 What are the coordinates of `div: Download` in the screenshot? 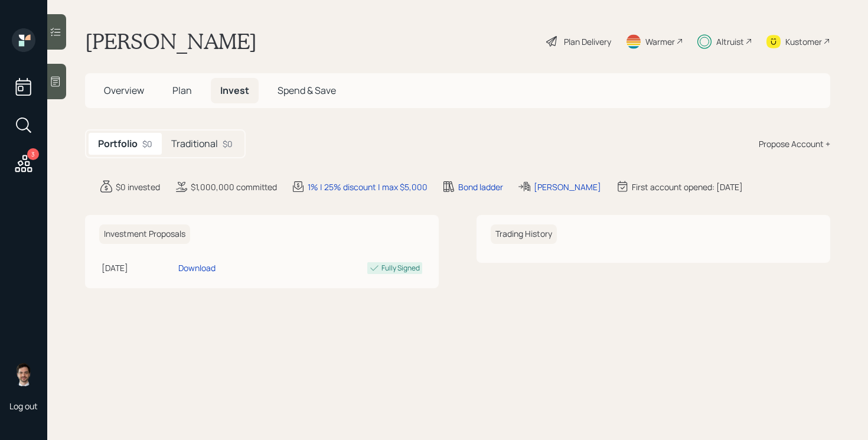 It's located at (197, 267).